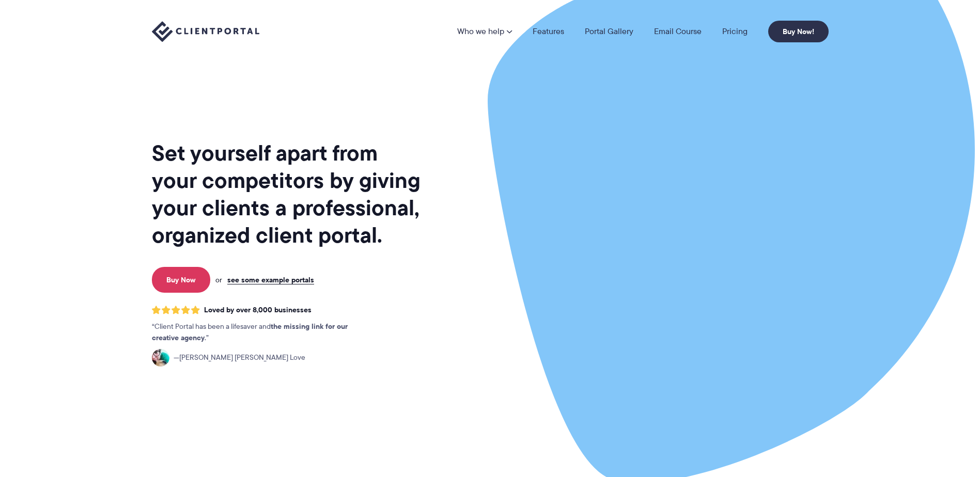  Describe the element at coordinates (249, 332) in the screenshot. I see `strong: the missing link for our creative agency` at that location.